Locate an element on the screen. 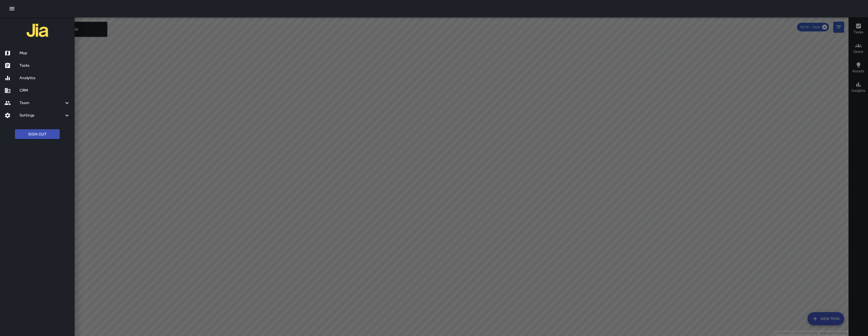  img: jia-logo is located at coordinates (37, 31).